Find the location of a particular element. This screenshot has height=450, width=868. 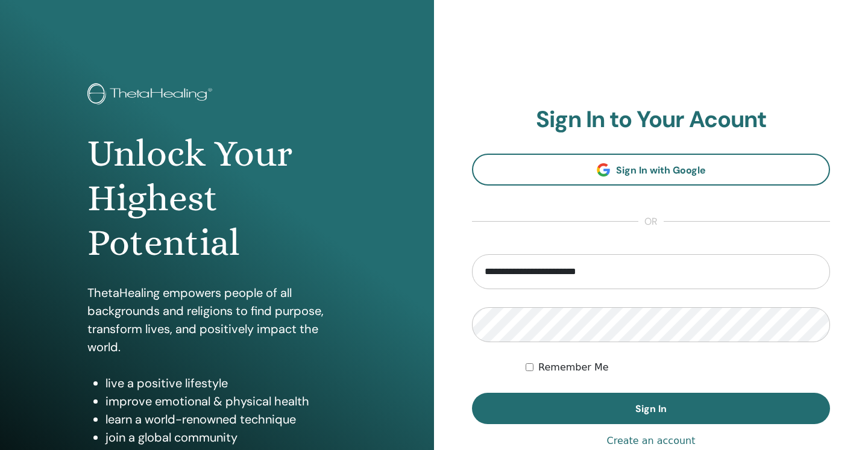

span: Sign In with Google is located at coordinates (661, 170).